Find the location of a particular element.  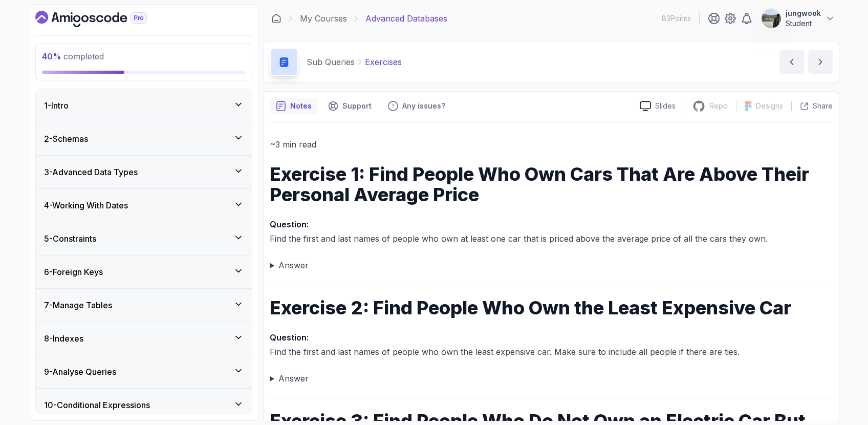

button: 7-Manage Tables is located at coordinates (144, 305).